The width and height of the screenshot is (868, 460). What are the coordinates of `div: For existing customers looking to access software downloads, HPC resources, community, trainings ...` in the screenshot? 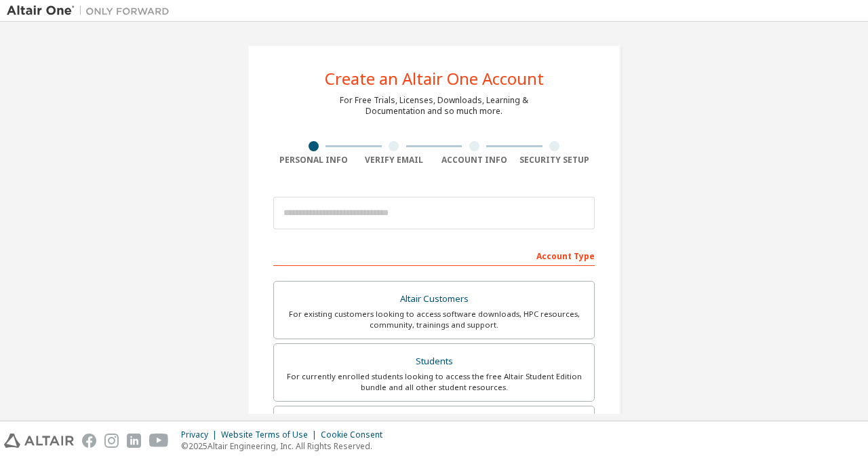 It's located at (434, 319).